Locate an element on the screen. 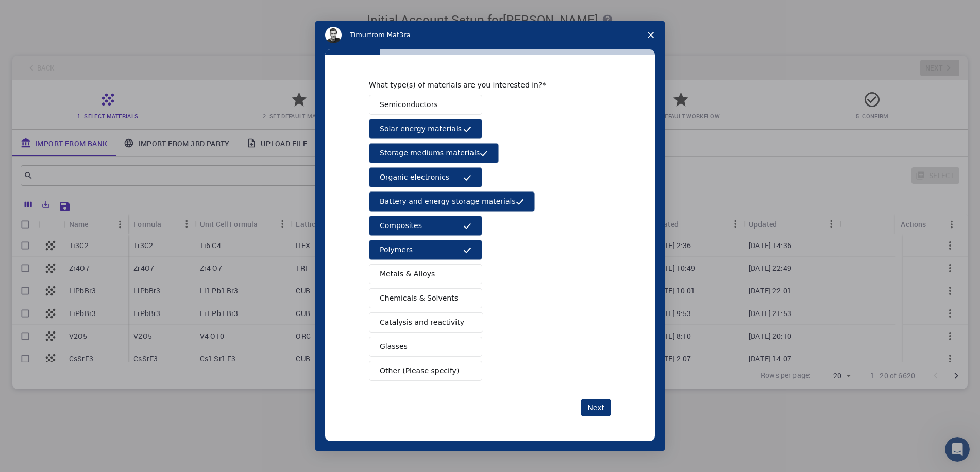  div: What type(s) of materials are you interested in? is located at coordinates (482, 85).